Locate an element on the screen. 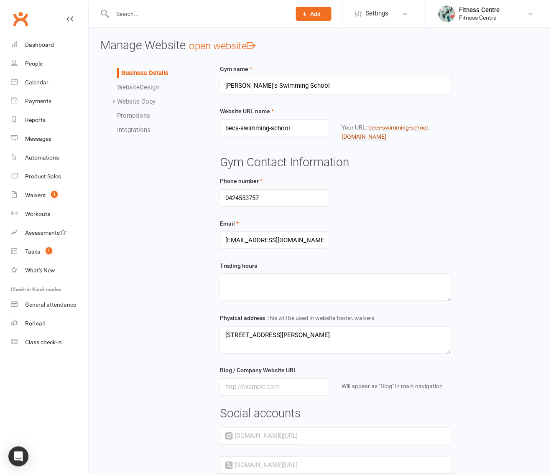  a: Tasks 1 is located at coordinates (49, 252).